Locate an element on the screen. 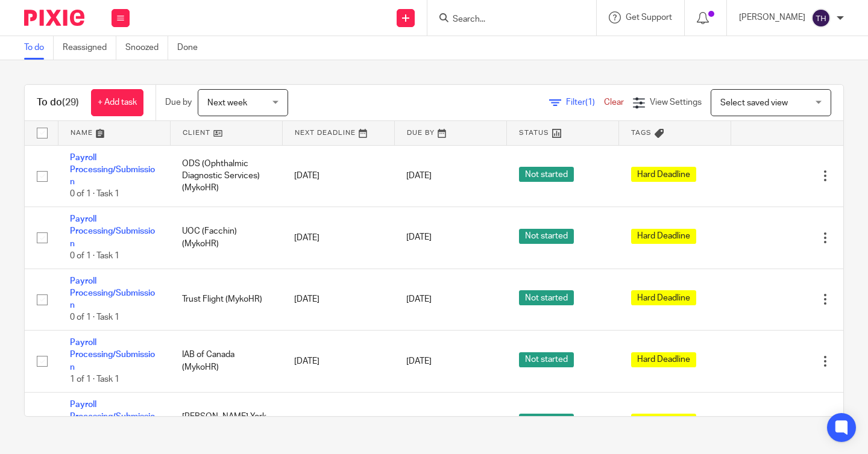 Image resolution: width=868 pixels, height=454 pixels. span: (1) is located at coordinates (591, 102).